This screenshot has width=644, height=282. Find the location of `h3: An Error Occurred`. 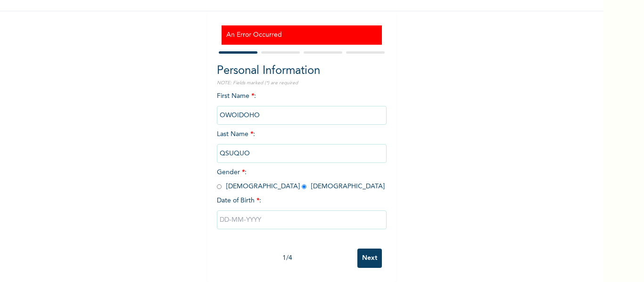

h3: An Error Occurred is located at coordinates (302, 35).